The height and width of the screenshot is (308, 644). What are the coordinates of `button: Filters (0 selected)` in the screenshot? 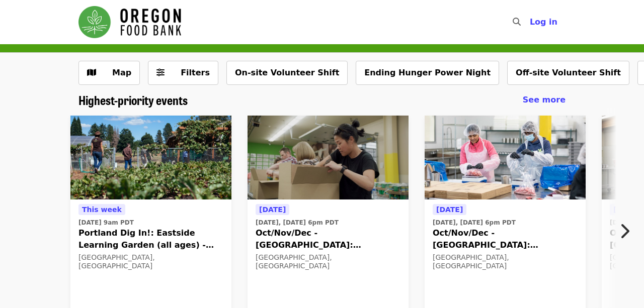 It's located at (183, 73).